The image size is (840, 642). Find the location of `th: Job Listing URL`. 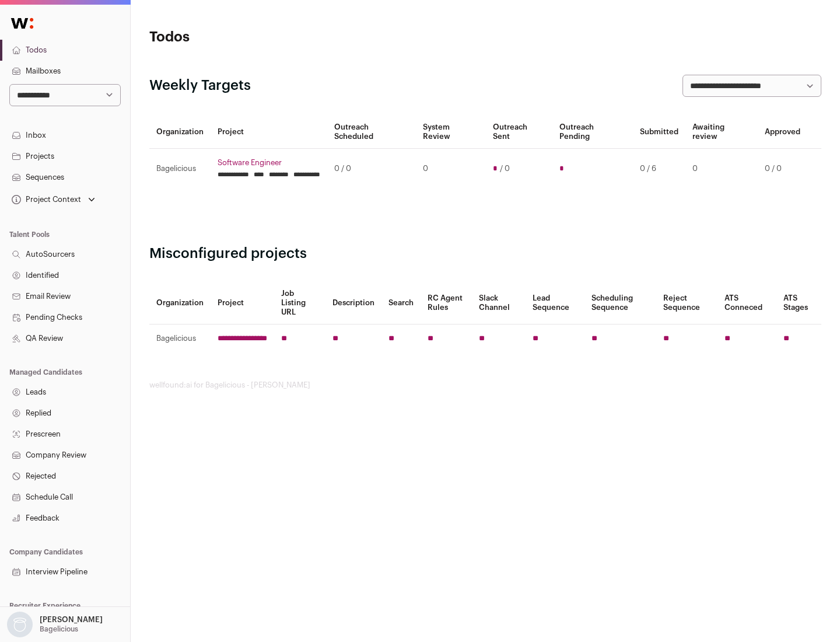

th: Job Listing URL is located at coordinates (300, 303).